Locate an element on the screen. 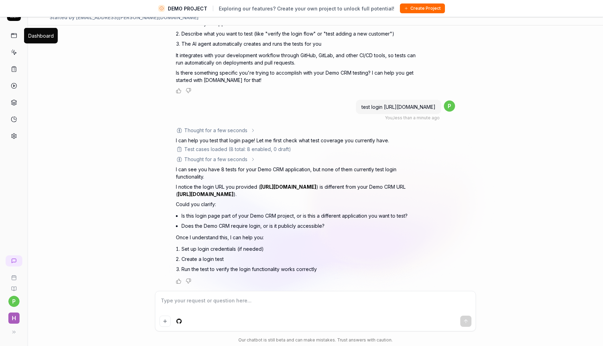 Image resolution: width=603 pixels, height=346 pixels. div: Started by is located at coordinates (124, 17).